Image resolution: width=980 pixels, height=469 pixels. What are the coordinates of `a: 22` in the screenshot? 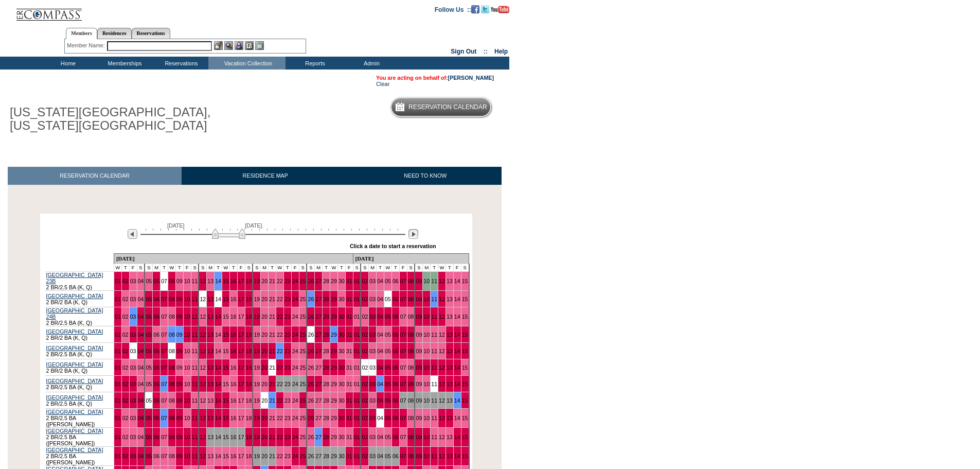 It's located at (280, 335).